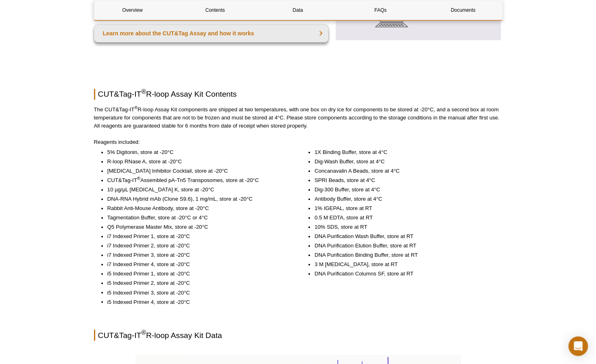 The width and height of the screenshot is (596, 364). Describe the element at coordinates (404, 274) in the screenshot. I see `li: DNA Purification Columns SF, store at RT` at that location.